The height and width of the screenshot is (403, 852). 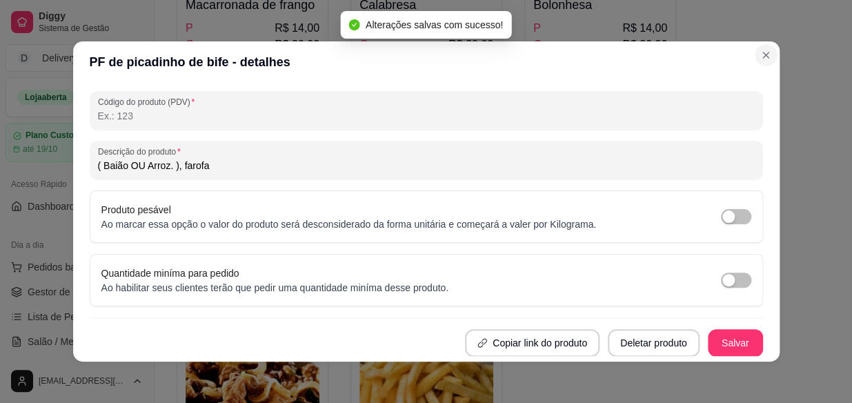 I want to click on button: Salvar, so click(x=735, y=343).